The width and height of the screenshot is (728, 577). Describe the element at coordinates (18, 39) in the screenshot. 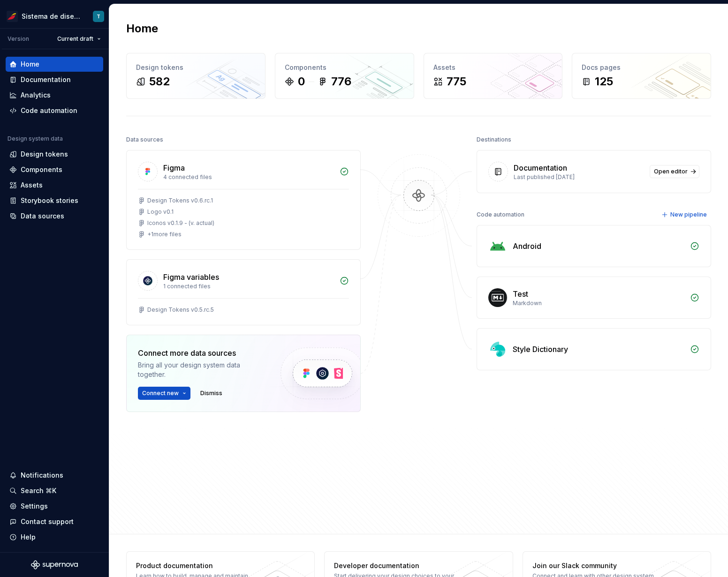

I see `div: Version` at that location.